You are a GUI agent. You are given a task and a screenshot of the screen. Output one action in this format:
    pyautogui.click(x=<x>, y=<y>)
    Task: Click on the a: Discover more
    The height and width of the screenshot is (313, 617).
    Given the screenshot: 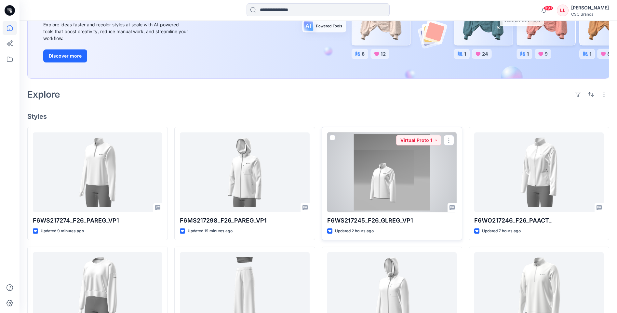 What is the action you would take?
    pyautogui.click(x=116, y=56)
    